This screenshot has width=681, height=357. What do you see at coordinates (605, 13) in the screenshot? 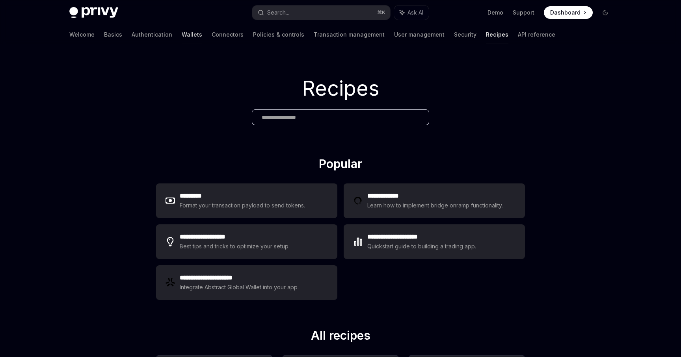
I see `button: Toggle dark mode` at bounding box center [605, 13].